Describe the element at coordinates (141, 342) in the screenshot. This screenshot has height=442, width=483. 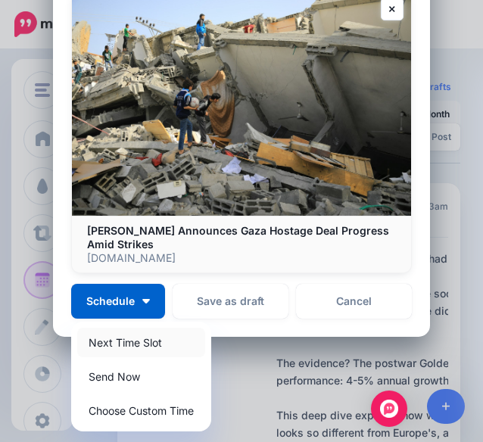
I see `a: Next Time Slot` at that location.